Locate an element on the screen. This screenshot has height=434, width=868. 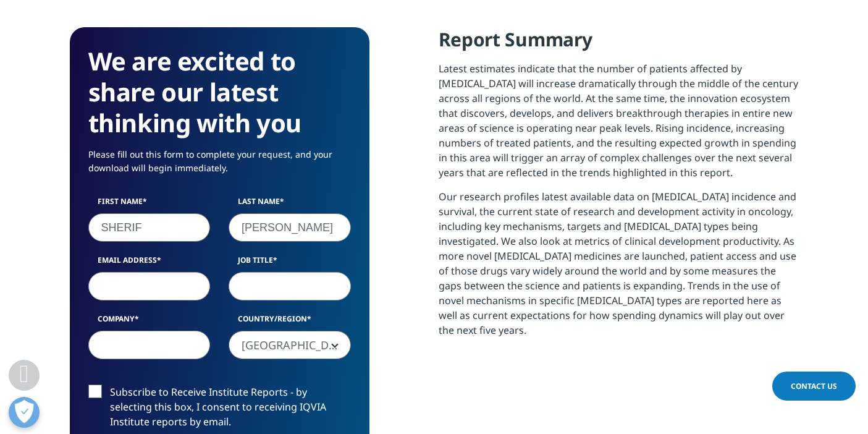
h3: We are excited to share our latest thinking with you is located at coordinates (219, 92).